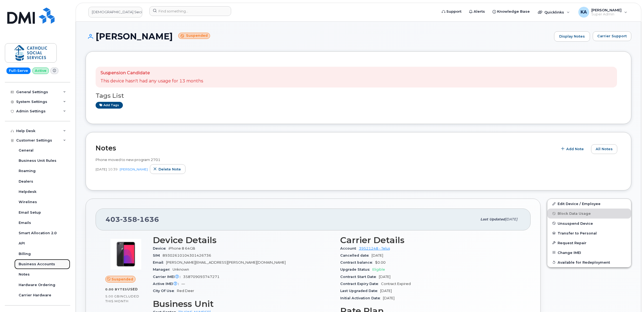  I want to click on span: Contract balance, so click(357, 262).